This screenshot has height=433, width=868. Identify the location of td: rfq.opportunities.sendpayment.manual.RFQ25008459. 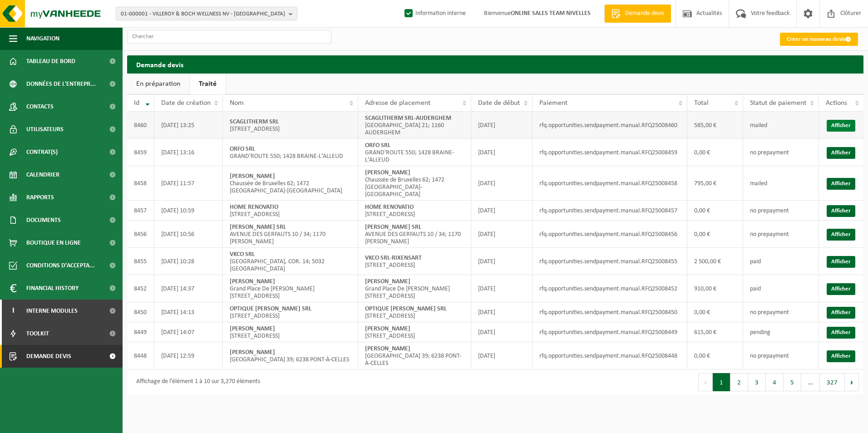
(610, 153).